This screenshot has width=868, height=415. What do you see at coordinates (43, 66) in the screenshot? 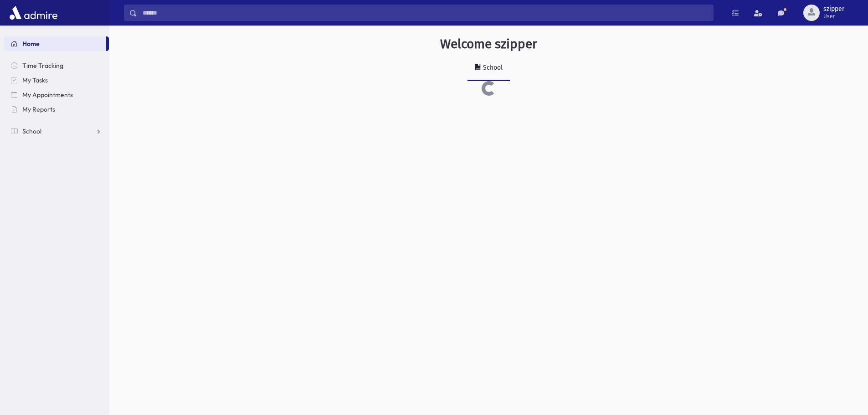
I see `span: Time Tracking` at bounding box center [43, 66].